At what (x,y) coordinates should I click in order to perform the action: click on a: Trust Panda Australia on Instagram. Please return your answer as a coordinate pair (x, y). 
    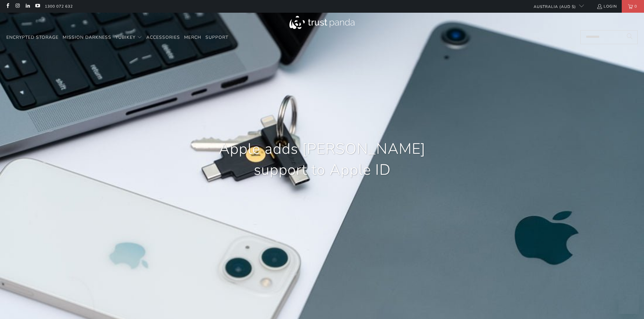
    Looking at the image, I should click on (17, 6).